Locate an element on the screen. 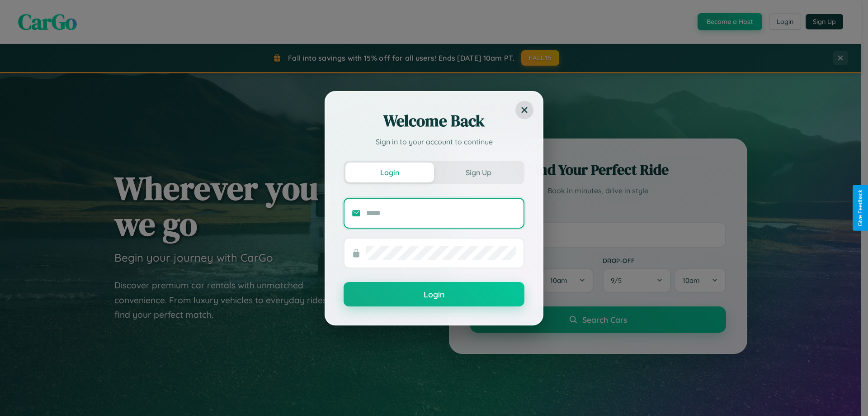 This screenshot has width=868, height=416. div: Give Feedback is located at coordinates (860, 208).